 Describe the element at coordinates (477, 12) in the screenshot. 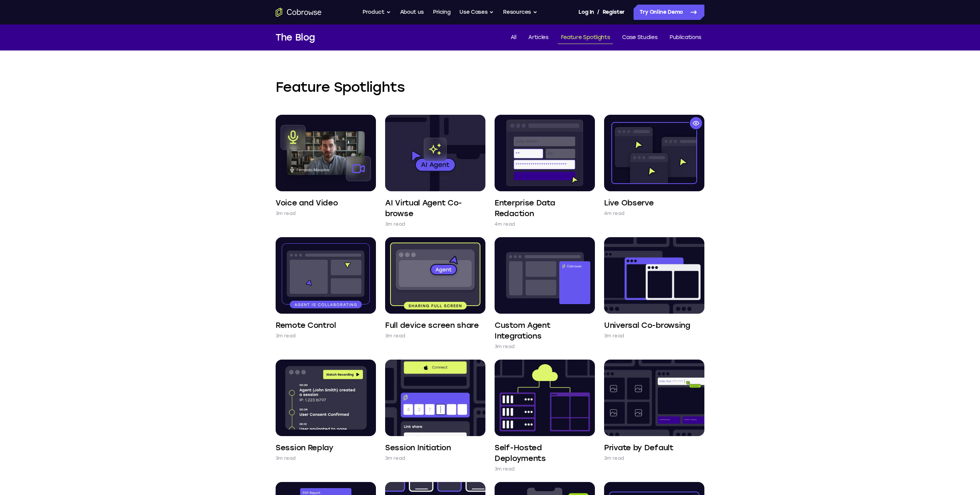

I see `button: Use Cases` at that location.